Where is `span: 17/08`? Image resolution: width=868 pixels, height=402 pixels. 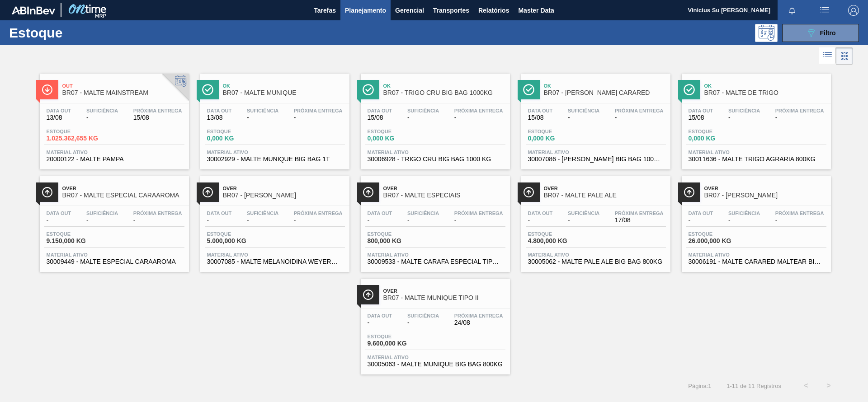 span: 17/08 is located at coordinates (639, 220).